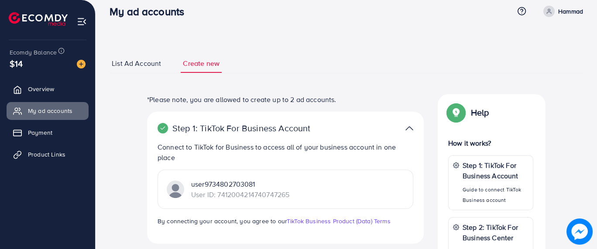 This screenshot has height=249, width=597. Describe the element at coordinates (150, 11) in the screenshot. I see `h3: My ad accounts` at that location.